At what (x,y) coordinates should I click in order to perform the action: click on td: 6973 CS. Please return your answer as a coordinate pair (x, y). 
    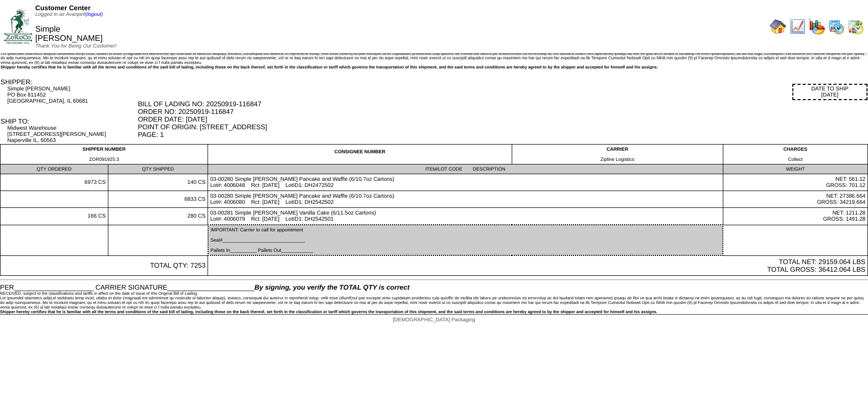
    Looking at the image, I should click on (54, 182).